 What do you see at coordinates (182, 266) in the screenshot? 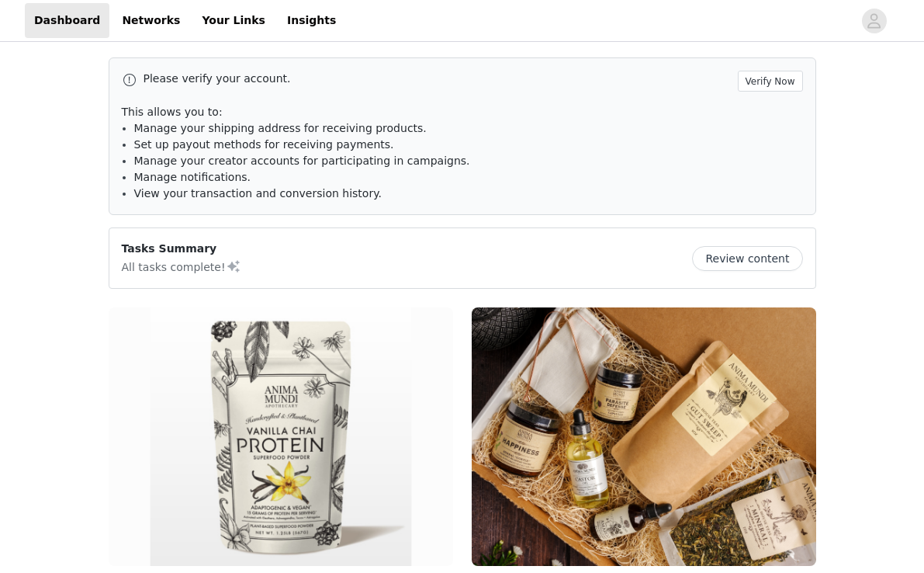
I see `p: All tasks complete!` at bounding box center [182, 266].